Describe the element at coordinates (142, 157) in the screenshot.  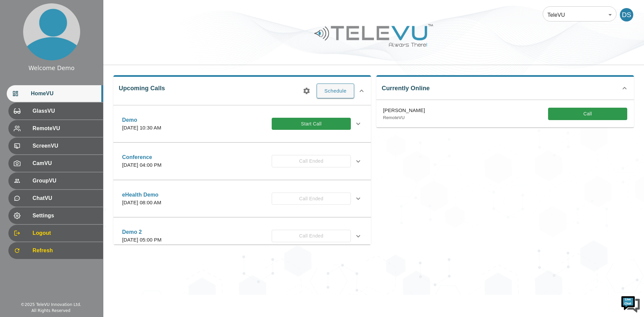
I see `p: Conference` at that location.